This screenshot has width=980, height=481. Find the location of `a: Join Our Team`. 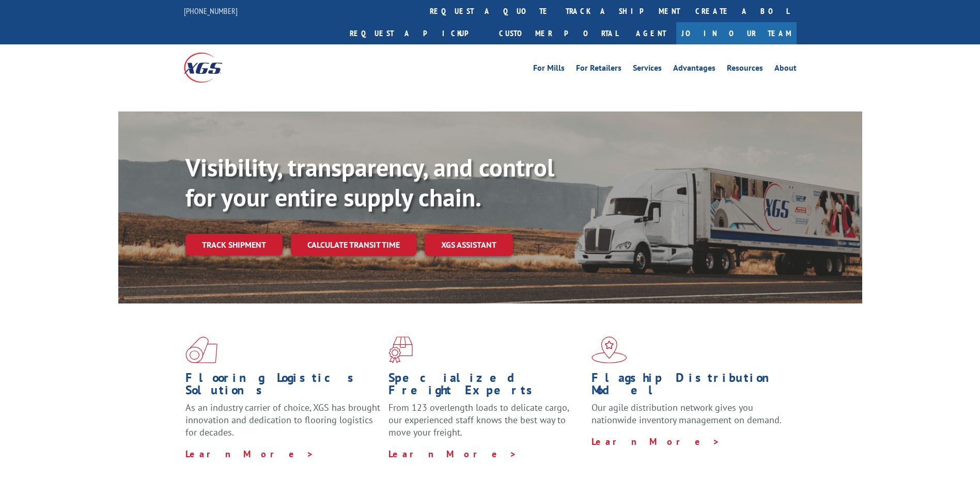

a: Join Our Team is located at coordinates (736, 33).